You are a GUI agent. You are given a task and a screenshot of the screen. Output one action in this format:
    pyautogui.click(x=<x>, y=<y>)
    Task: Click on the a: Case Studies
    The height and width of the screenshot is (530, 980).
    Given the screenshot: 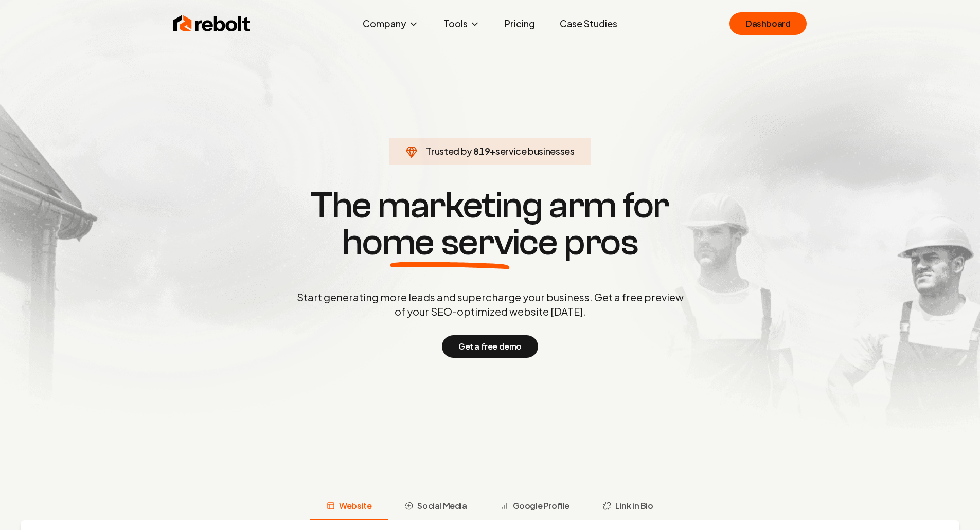 What is the action you would take?
    pyautogui.click(x=588, y=24)
    